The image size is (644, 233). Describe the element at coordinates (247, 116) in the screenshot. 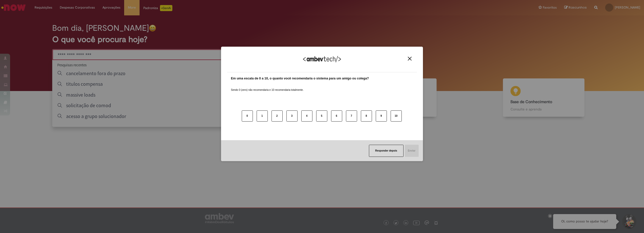

I see `button: 0` at that location.